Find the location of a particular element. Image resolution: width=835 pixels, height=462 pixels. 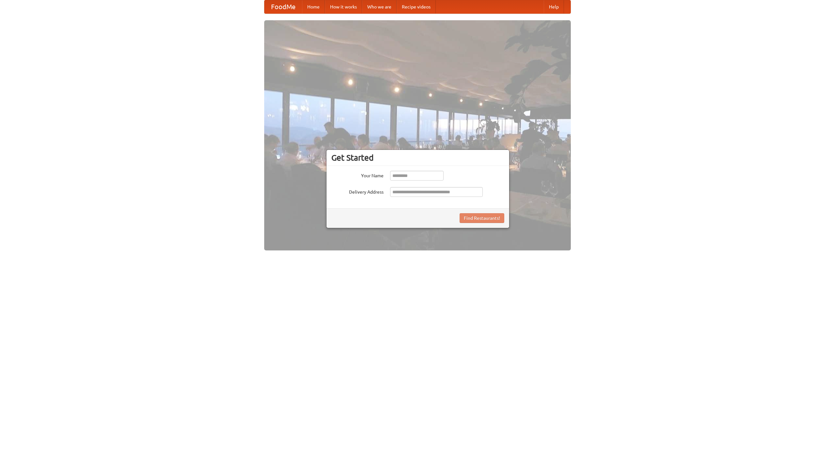

label: Your Name is located at coordinates (358, 175).